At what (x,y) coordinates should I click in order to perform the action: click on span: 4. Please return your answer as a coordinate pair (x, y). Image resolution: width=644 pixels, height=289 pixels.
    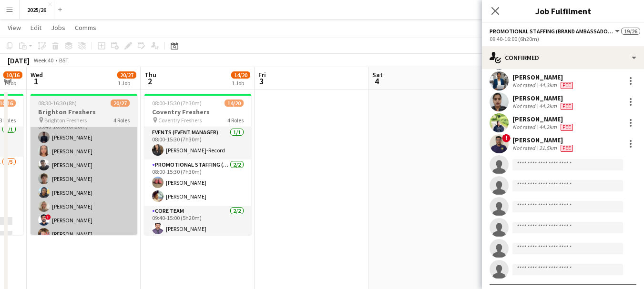
    Looking at the image, I should click on (377, 81).